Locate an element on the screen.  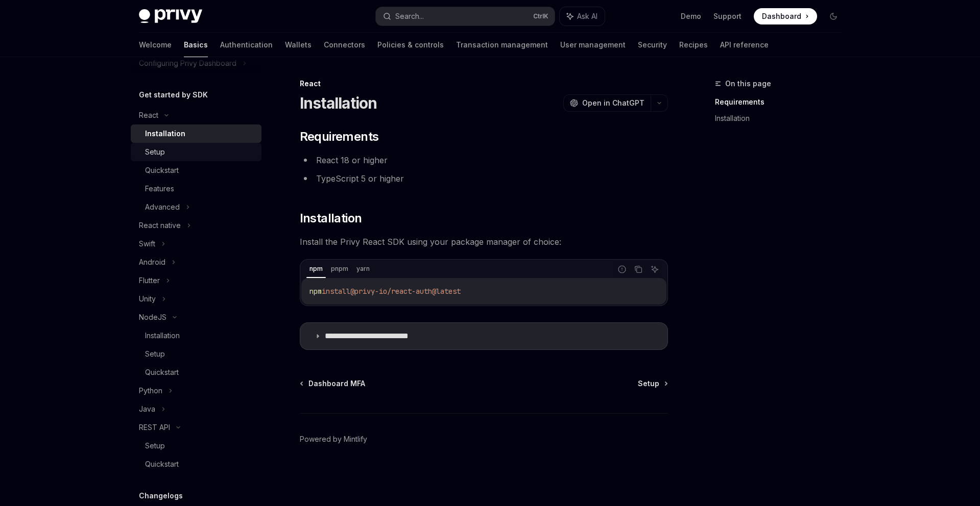
a: User management is located at coordinates (593, 45).